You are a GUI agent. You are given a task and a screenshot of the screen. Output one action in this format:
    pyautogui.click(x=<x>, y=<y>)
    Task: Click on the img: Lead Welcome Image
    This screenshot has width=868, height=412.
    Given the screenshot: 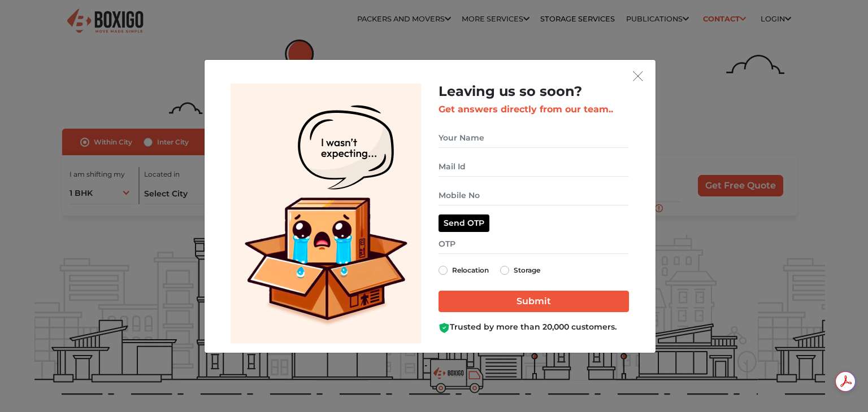 What is the action you would take?
    pyautogui.click(x=326, y=214)
    